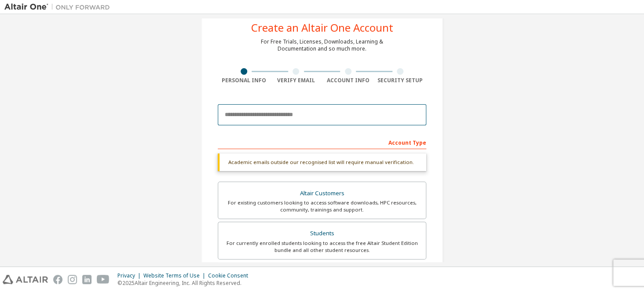 This screenshot has height=292, width=644. Describe the element at coordinates (322, 28) in the screenshot. I see `div: Create an Altair One Account` at that location.